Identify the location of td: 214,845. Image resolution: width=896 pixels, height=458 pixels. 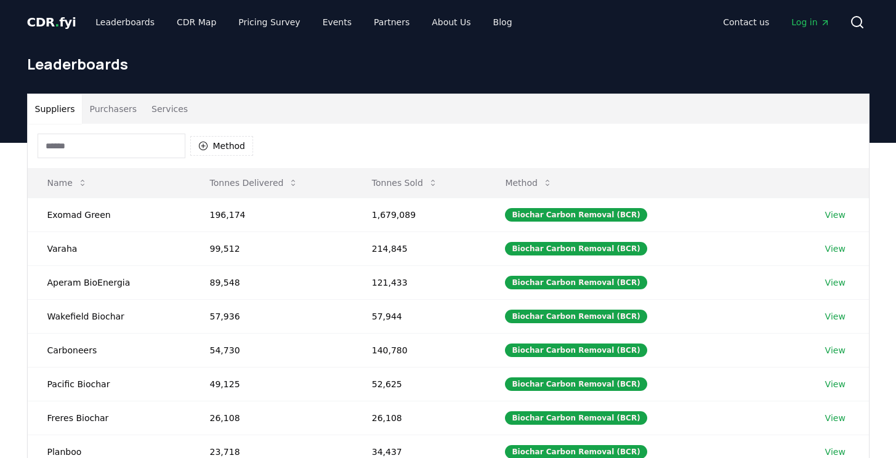
(419, 248).